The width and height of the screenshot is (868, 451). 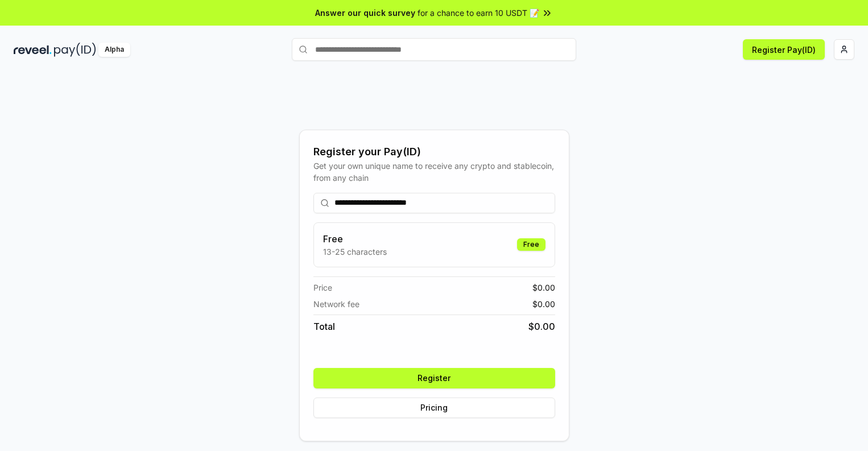 What do you see at coordinates (434, 408) in the screenshot?
I see `button: Pricing` at bounding box center [434, 408].